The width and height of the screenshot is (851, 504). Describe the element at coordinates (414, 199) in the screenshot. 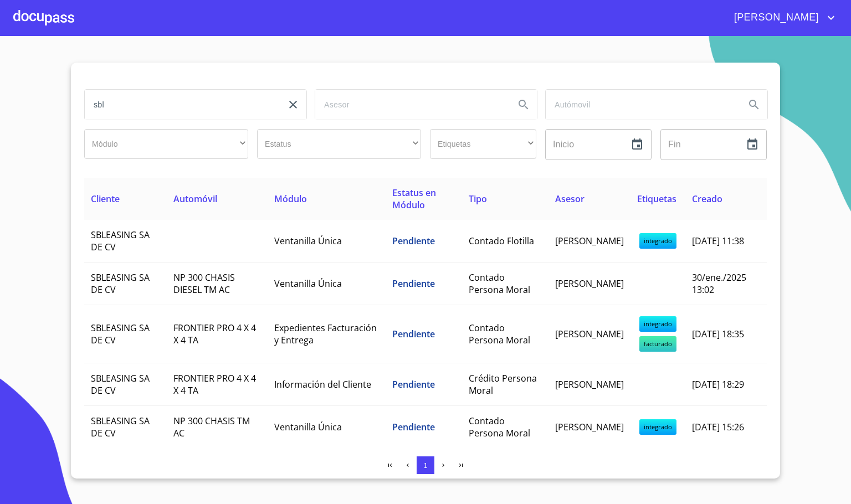

I see `span: Estatus en Módulo` at that location.